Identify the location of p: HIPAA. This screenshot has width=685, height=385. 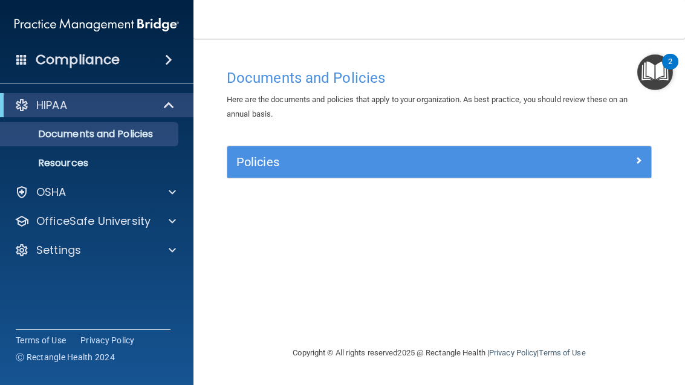
(51, 105).